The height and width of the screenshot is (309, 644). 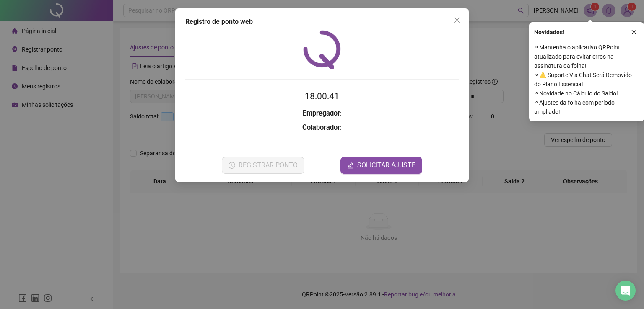 I want to click on span: ⚬ ⚠️ Suporte Via Chat Será Removido do Plano Essencial, so click(x=586, y=79).